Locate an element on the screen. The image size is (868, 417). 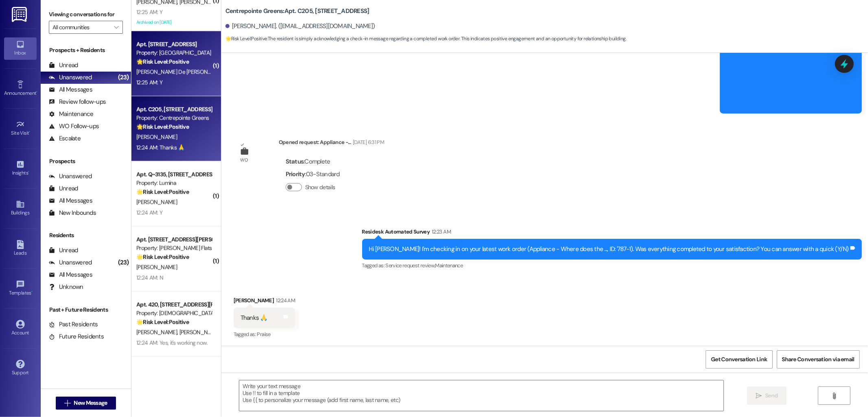
div: Past Residents is located at coordinates (73, 324).